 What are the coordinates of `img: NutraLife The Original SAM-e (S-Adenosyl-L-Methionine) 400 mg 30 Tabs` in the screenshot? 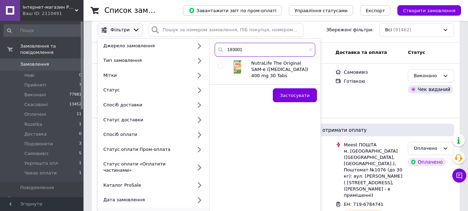 It's located at (237, 67).